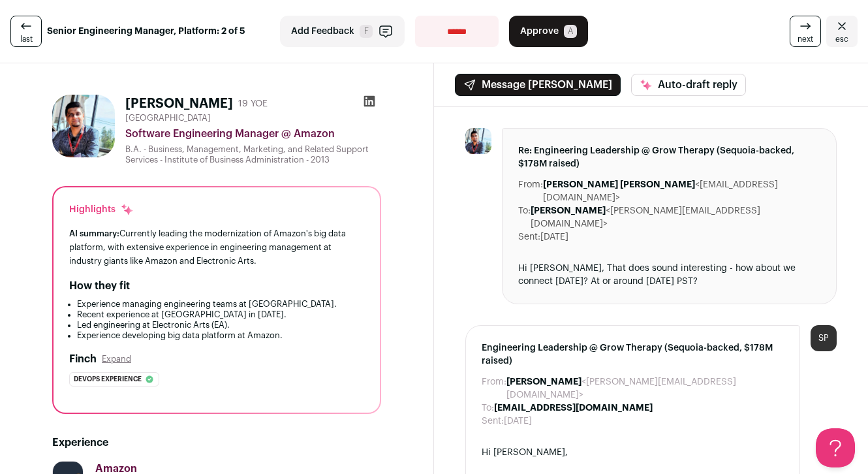 The width and height of the screenshot is (868, 474). Describe the element at coordinates (342, 31) in the screenshot. I see `button: Add Feedback F` at that location.